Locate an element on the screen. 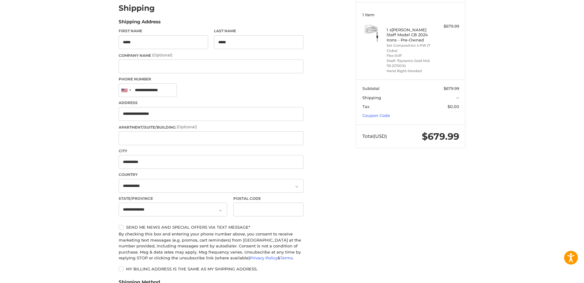 This screenshot has height=283, width=584. a: Terms is located at coordinates (286, 258).